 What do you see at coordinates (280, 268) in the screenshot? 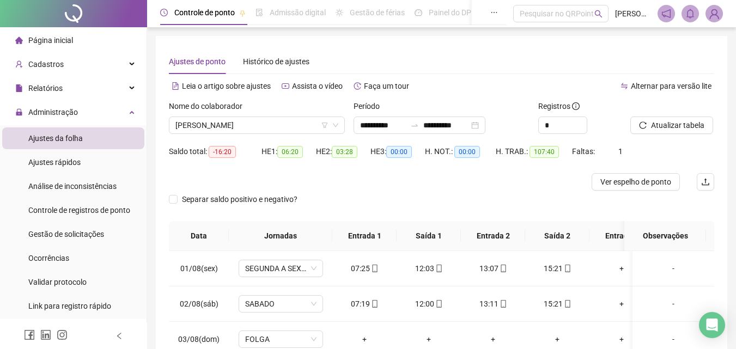
I see `span: SEGUNDA A SEXTA` at bounding box center [280, 268].